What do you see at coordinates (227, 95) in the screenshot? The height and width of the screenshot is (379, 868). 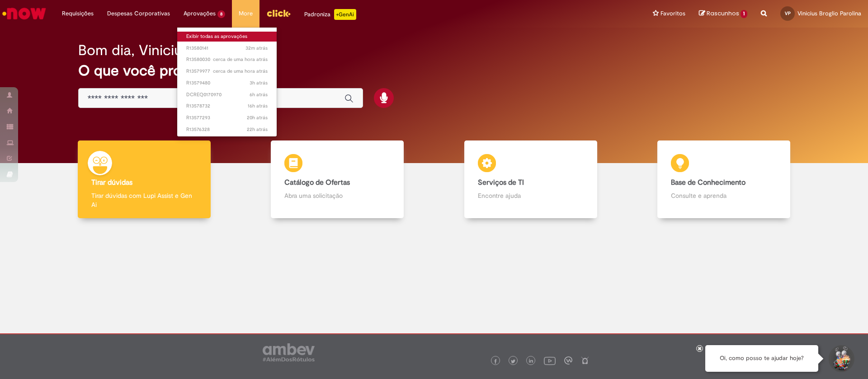 I see `a: Aberto DCREQ0170970 :` at bounding box center [227, 95].